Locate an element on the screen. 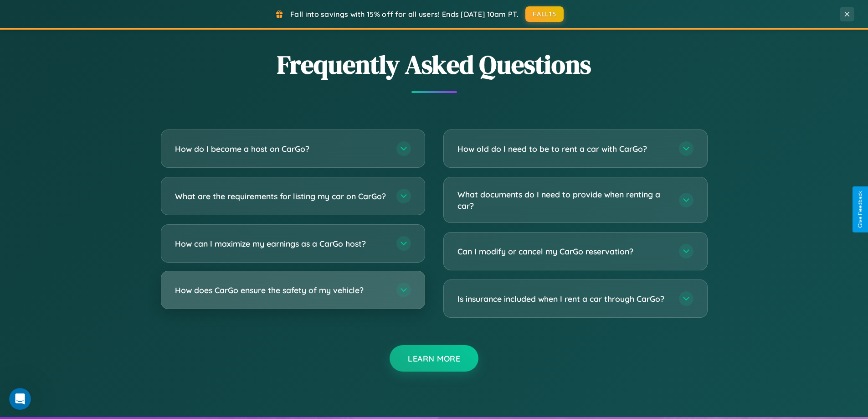 This screenshot has width=868, height=419. h3: What documents do I need to provide when renting a car? is located at coordinates (564, 200).